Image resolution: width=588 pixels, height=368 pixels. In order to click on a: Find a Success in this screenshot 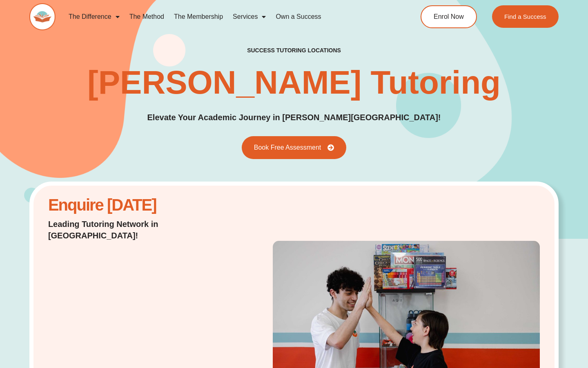, I will do `click(525, 17)`.